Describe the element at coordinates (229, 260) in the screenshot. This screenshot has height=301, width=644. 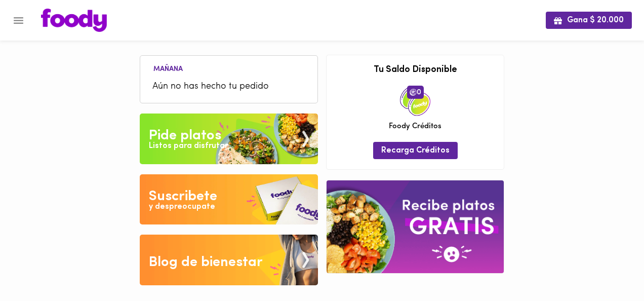
I see `img: Blog de bienestar` at that location.